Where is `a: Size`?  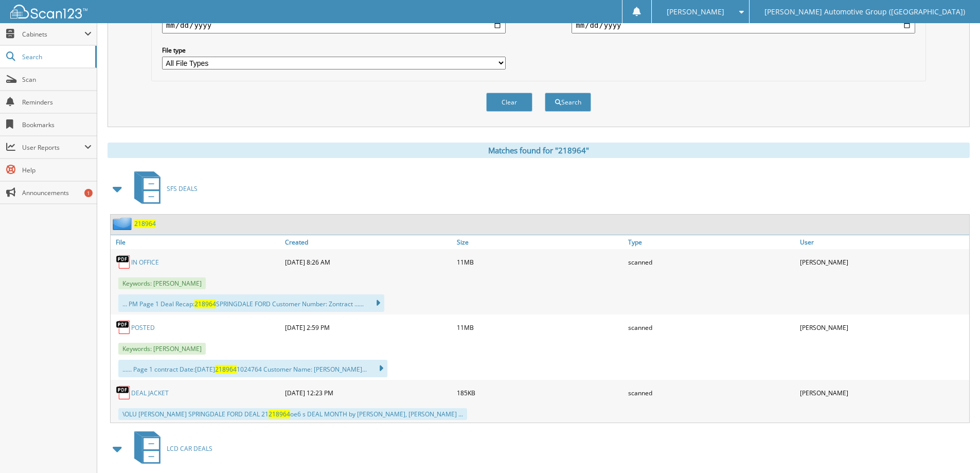
a: Size is located at coordinates (540, 242).